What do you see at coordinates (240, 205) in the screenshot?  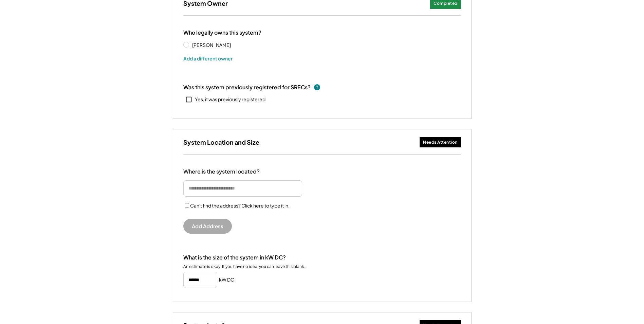 I see `label: Can't find the address? Click here to type it in.` at bounding box center [240, 205].